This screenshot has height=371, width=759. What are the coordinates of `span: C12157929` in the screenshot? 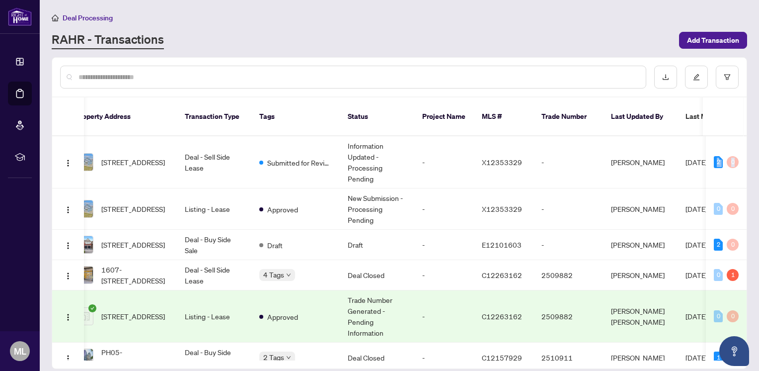 It's located at (502, 357).